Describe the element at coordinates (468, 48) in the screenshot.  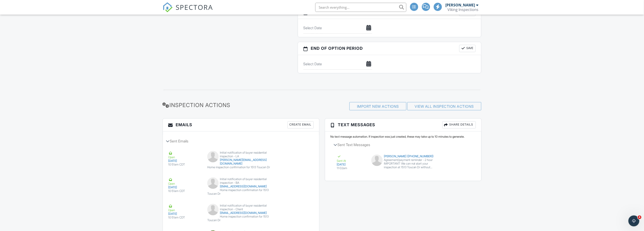
I see `button: Save` at that location.